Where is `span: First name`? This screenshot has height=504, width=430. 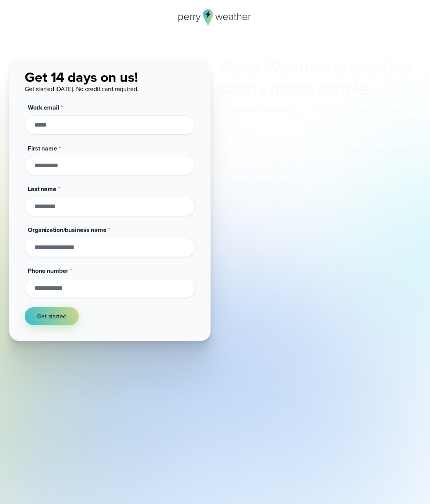
span: First name is located at coordinates (42, 148).